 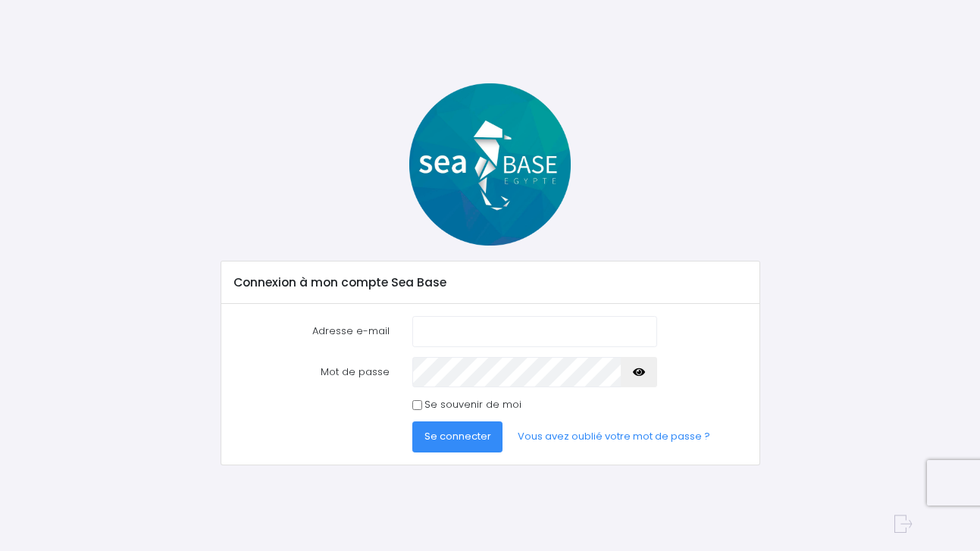 What do you see at coordinates (458, 437) in the screenshot?
I see `button: Se connecter` at bounding box center [458, 437].